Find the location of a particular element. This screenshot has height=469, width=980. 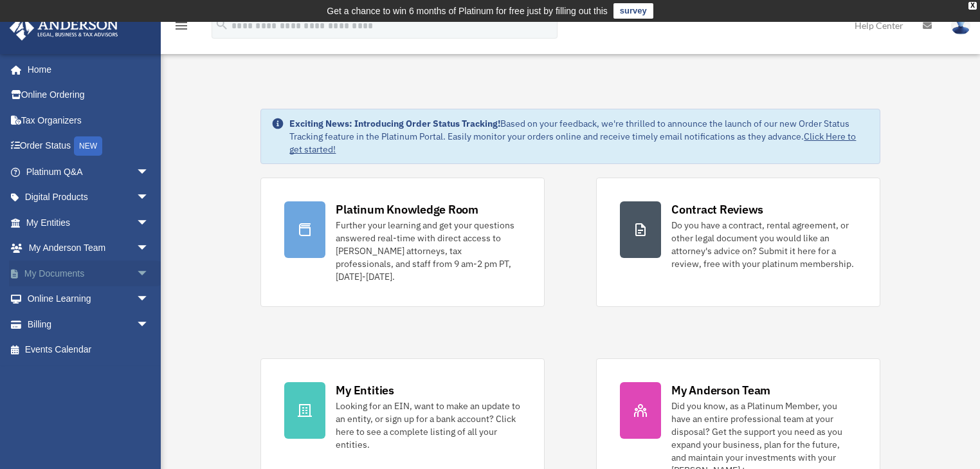

a: Online Learningarrow_drop_down is located at coordinates (88, 299).